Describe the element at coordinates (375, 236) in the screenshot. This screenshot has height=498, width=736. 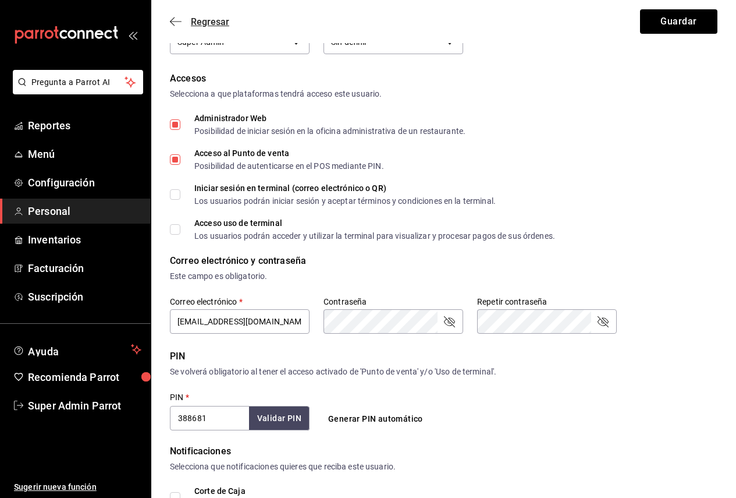
I see `div: Los usuarios podrán acceder y utilizar la terminal para visualizar y procesar pagos de sus órdenes.` at that location.